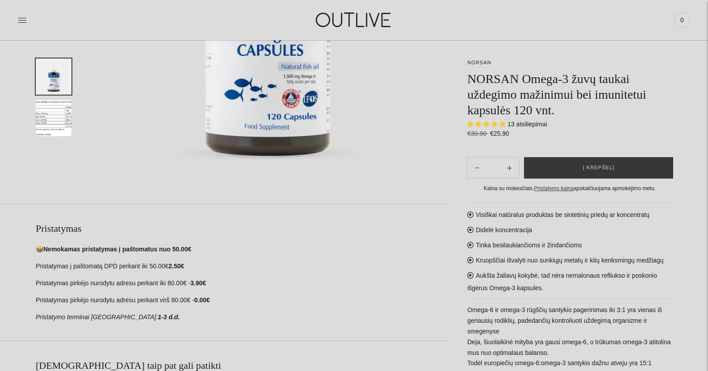  Describe the element at coordinates (493, 168) in the screenshot. I see `input: Product quantity` at that location.